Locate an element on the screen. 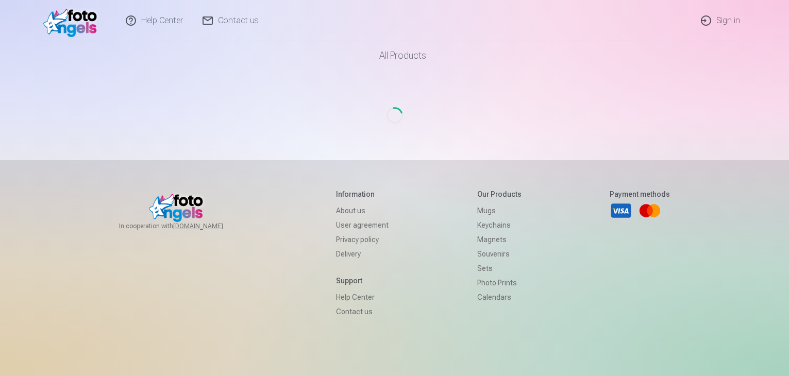  a: Souvenirs is located at coordinates (499, 254).